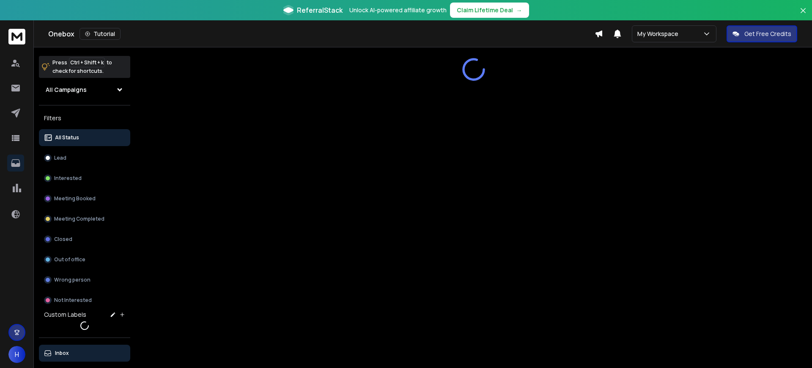  Describe the element at coordinates (85, 137) in the screenshot. I see `button: All Status` at that location.